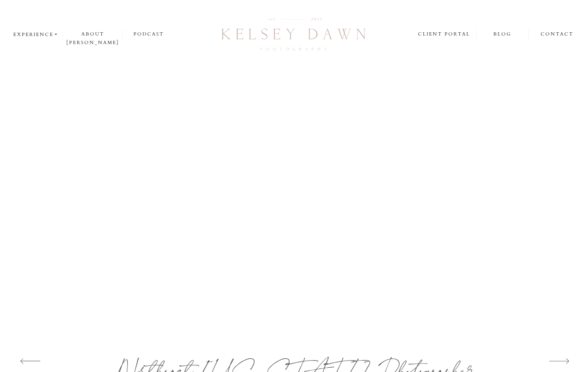  Describe the element at coordinates (557, 34) in the screenshot. I see `a: contact` at that location.